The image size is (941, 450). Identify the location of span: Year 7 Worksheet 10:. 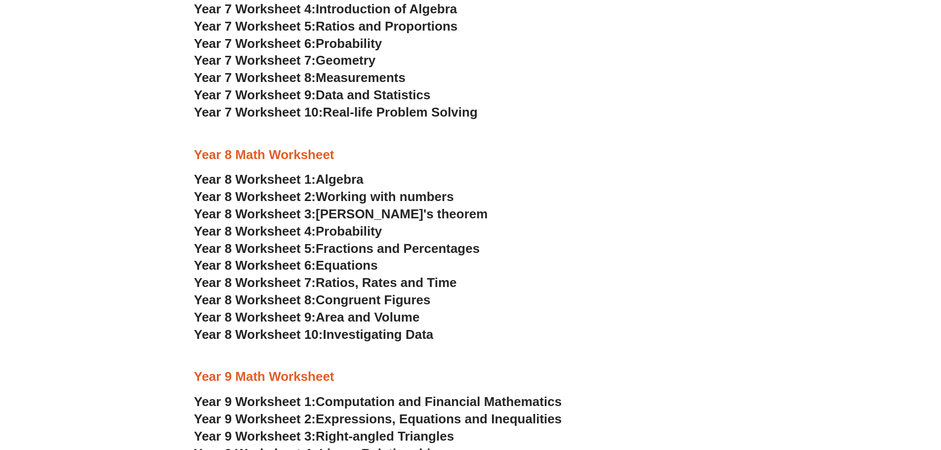
(258, 112).